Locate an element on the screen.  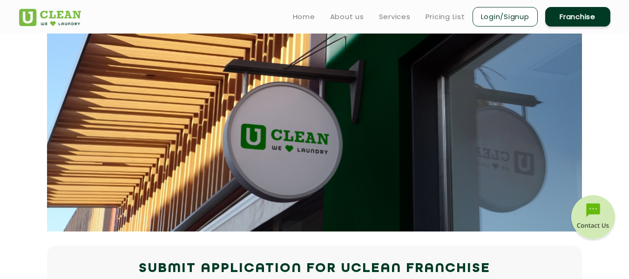
a: Franchise is located at coordinates (578, 17).